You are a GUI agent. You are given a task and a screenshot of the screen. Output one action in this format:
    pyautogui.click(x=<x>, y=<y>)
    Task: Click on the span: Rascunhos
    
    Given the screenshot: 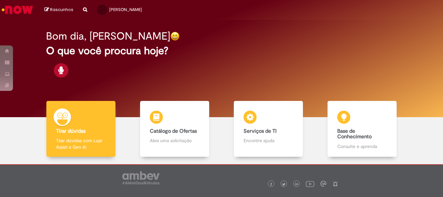 What is the action you would take?
    pyautogui.click(x=62, y=9)
    